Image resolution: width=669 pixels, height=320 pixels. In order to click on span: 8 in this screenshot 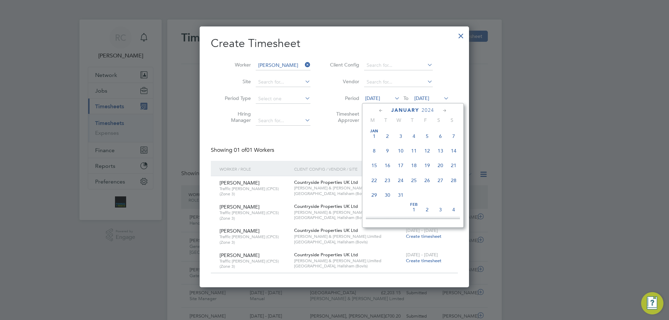, I will do `click(374, 151)`.